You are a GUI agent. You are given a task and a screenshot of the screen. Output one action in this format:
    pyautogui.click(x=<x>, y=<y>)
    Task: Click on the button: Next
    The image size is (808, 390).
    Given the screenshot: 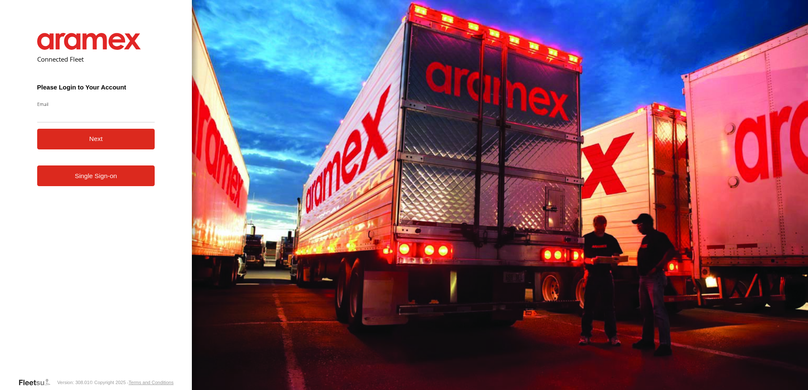 What is the action you would take?
    pyautogui.click(x=96, y=139)
    